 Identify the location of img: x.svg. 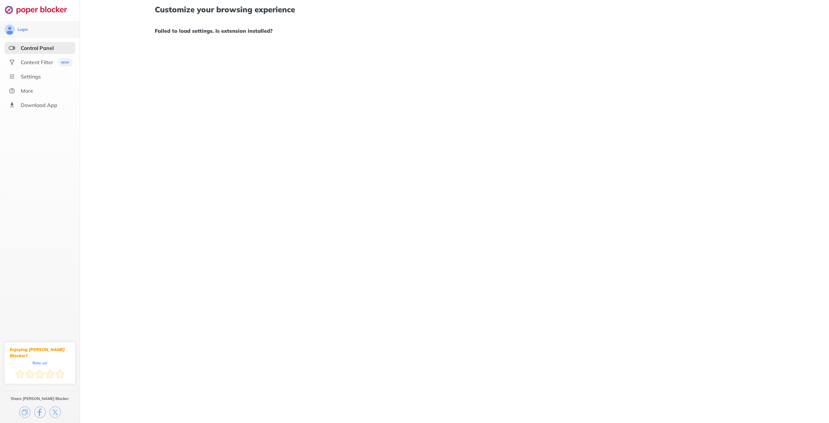
(55, 412).